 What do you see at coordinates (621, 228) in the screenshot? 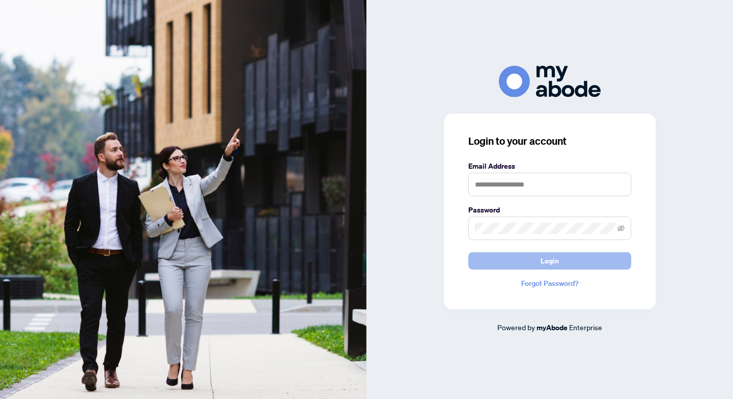
I see `span: eye-invisible` at bounding box center [621, 228].